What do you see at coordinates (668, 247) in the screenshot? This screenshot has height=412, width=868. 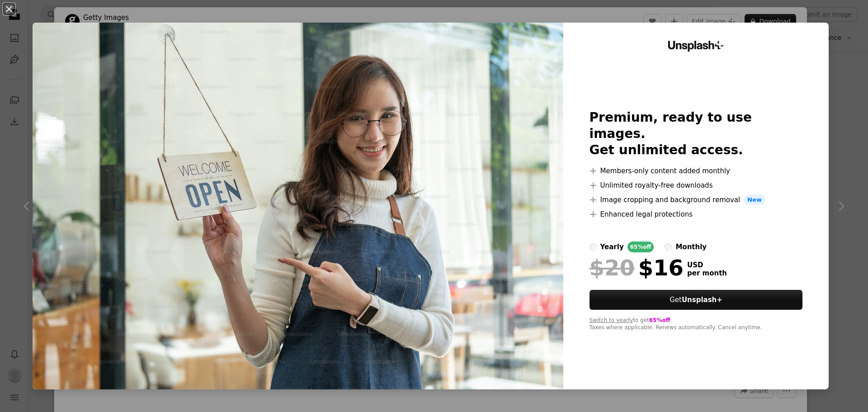 I see `input: monthly` at bounding box center [668, 247].